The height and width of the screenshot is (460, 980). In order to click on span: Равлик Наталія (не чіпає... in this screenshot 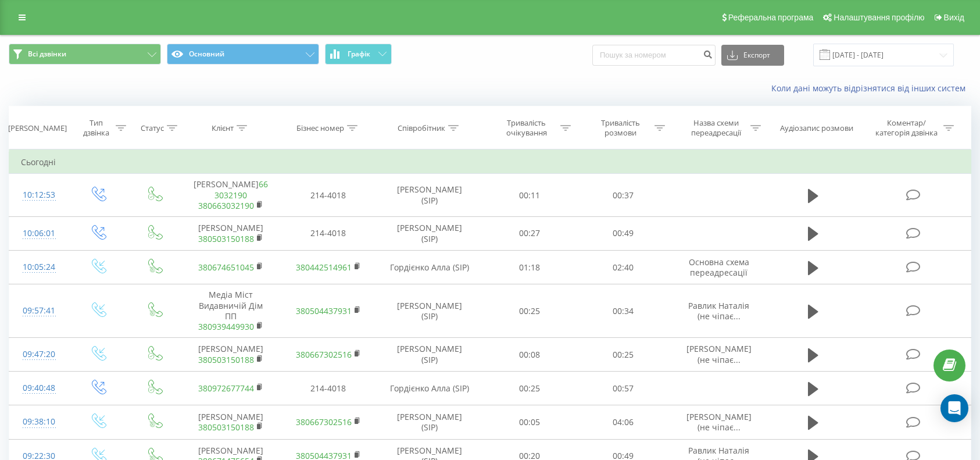, I will do `click(719, 311)`.